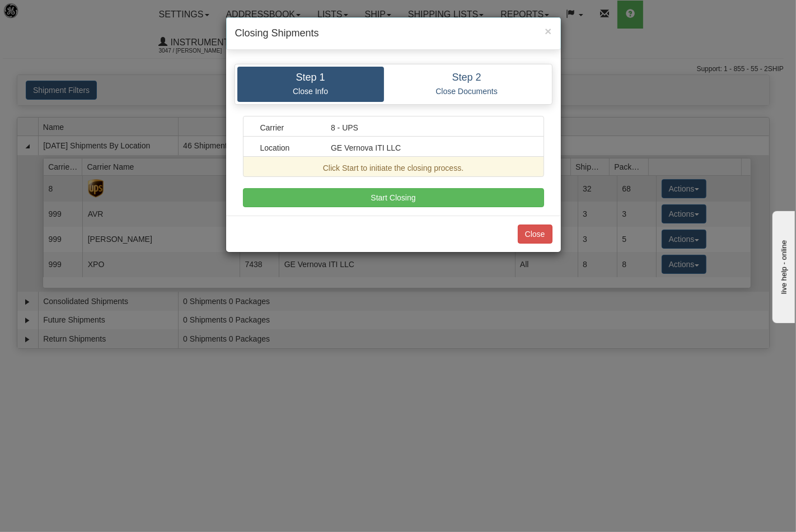  I want to click on h4: Step 1, so click(311, 78).